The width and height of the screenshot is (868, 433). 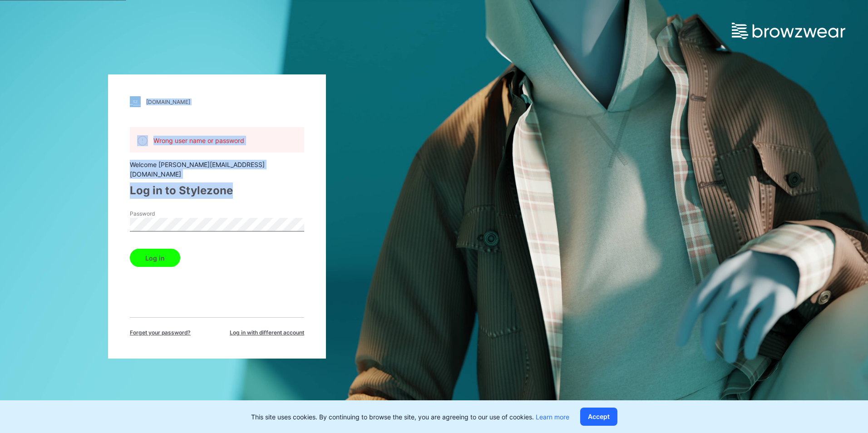 What do you see at coordinates (553, 416) in the screenshot?
I see `a: Learn more` at bounding box center [553, 416].